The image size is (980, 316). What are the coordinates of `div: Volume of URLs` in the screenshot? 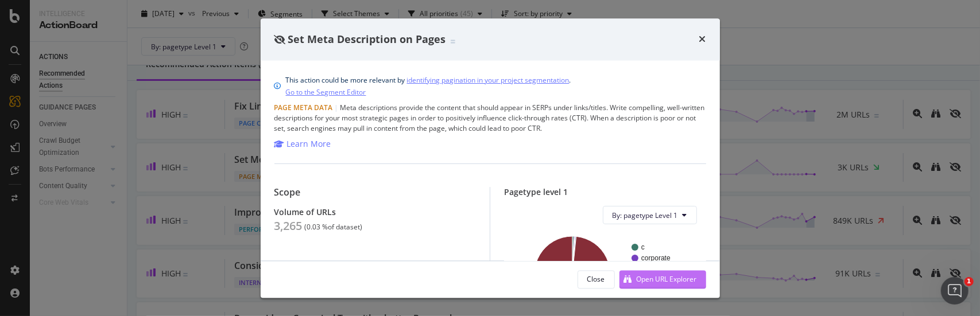 It's located at (376, 212).